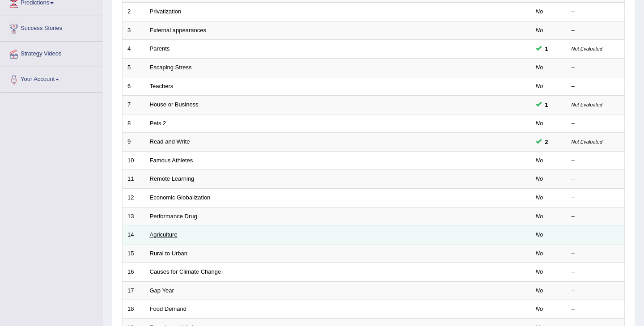  Describe the element at coordinates (164, 235) in the screenshot. I see `a: Agriculture` at that location.